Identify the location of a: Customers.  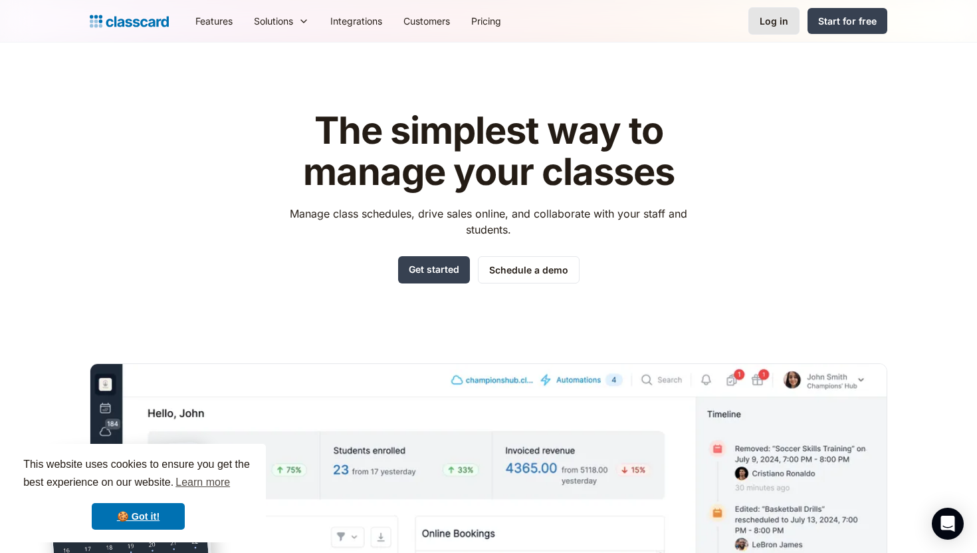
(427, 21).